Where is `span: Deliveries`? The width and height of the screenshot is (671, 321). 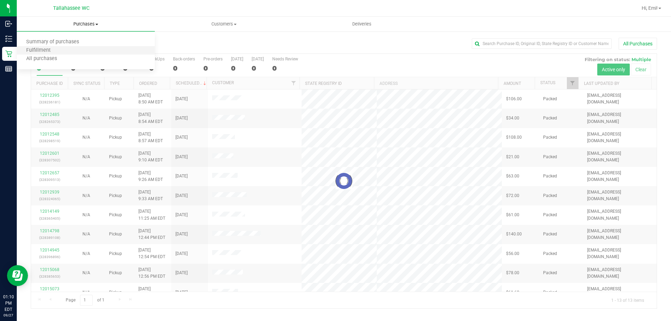 span: Deliveries is located at coordinates (362, 24).